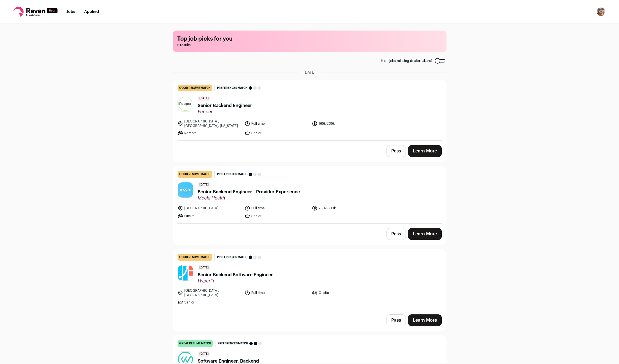  I want to click on span: Mochi Health, so click(249, 198).